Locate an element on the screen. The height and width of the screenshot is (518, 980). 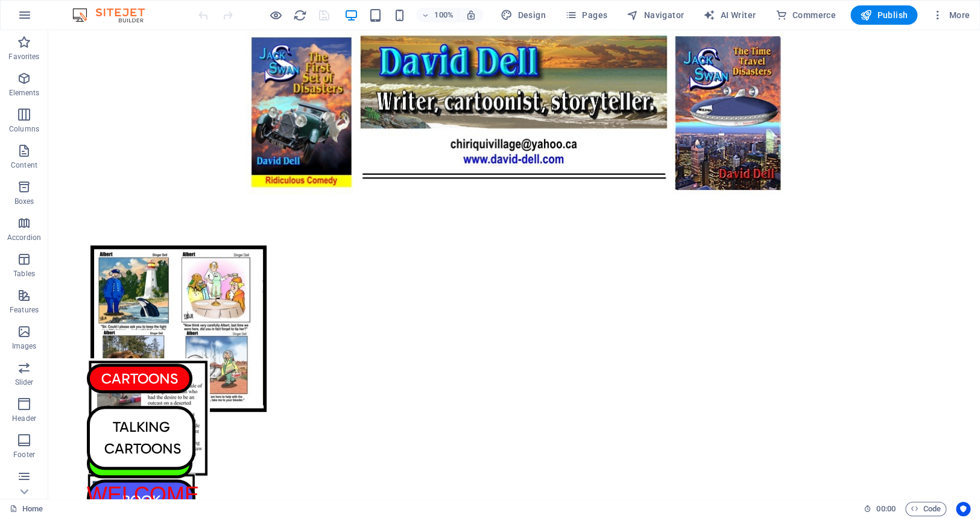
p: Boxes is located at coordinates (24, 201).